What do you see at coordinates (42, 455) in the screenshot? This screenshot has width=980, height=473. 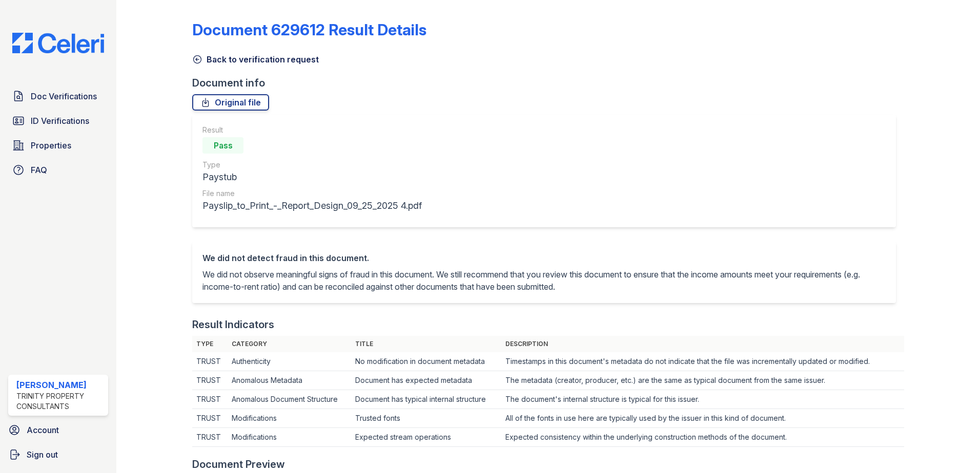 I see `span: Sign out` at bounding box center [42, 455].